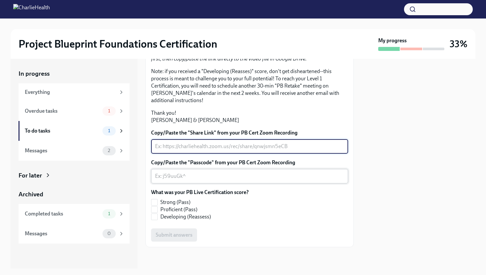  What do you see at coordinates (74, 92) in the screenshot?
I see `a: Everything` at bounding box center [74, 92].